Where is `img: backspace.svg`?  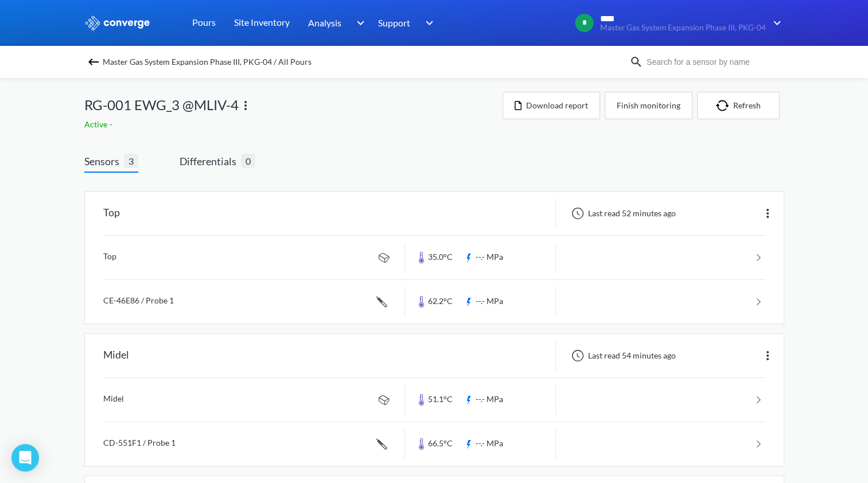 img: backspace.svg is located at coordinates (93, 62).